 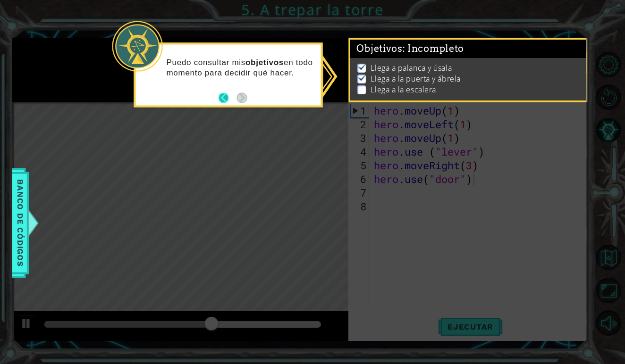 I want to click on p: Puedo consultar mis en todo momento para decidir qué hacer., so click(x=240, y=68).